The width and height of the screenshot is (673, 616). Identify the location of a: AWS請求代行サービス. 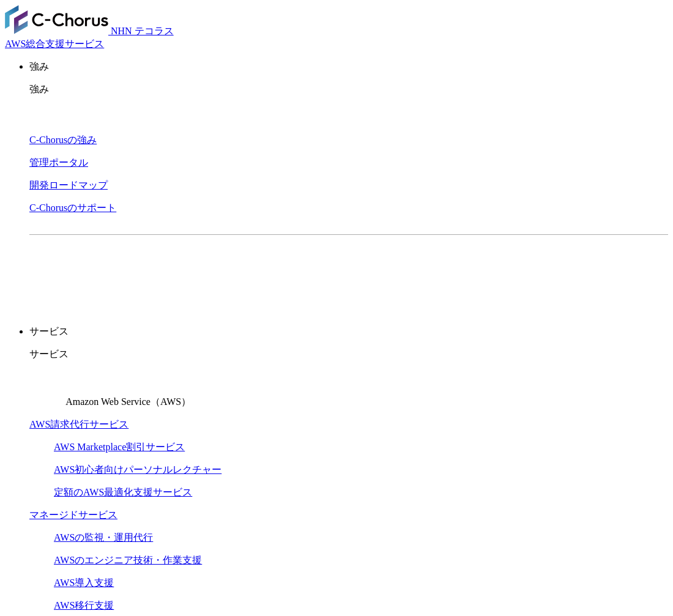
(79, 424).